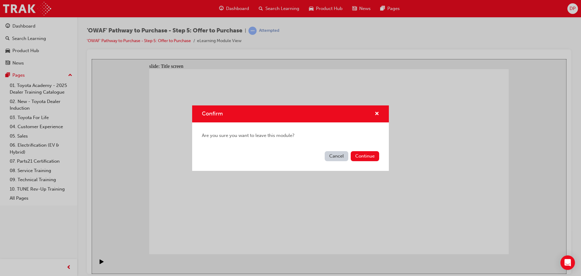 The image size is (581, 276). Describe the element at coordinates (290, 138) in the screenshot. I see `div: Confirm` at that location.